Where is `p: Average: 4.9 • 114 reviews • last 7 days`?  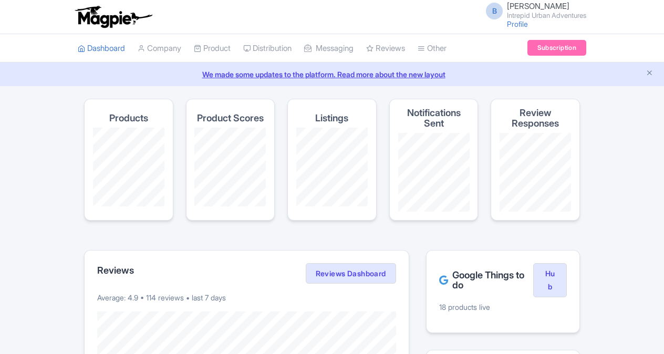 p: Average: 4.9 • 114 reviews • last 7 days is located at coordinates (246, 297).